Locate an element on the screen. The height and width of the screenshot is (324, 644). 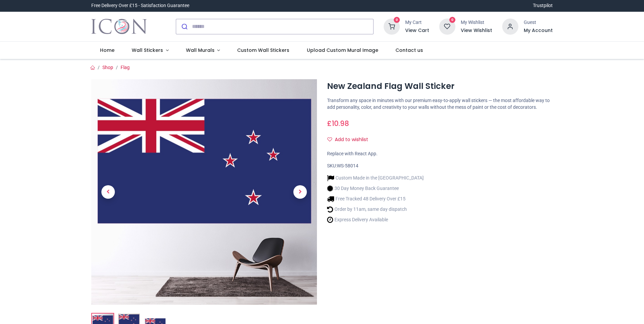
button: Add to wishlistAdd to wishlist is located at coordinates (350, 140).